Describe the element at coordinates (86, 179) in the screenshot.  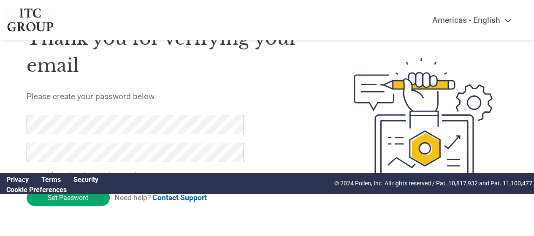
I see `a: Security` at that location.